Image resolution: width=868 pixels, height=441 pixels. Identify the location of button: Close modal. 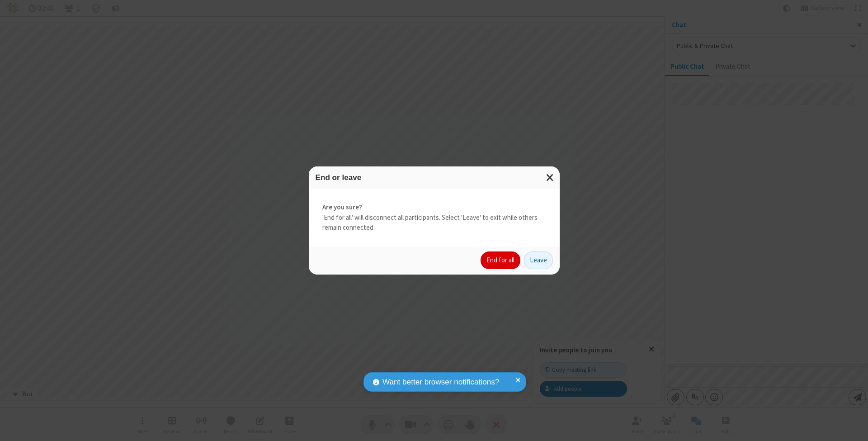
(550, 177).